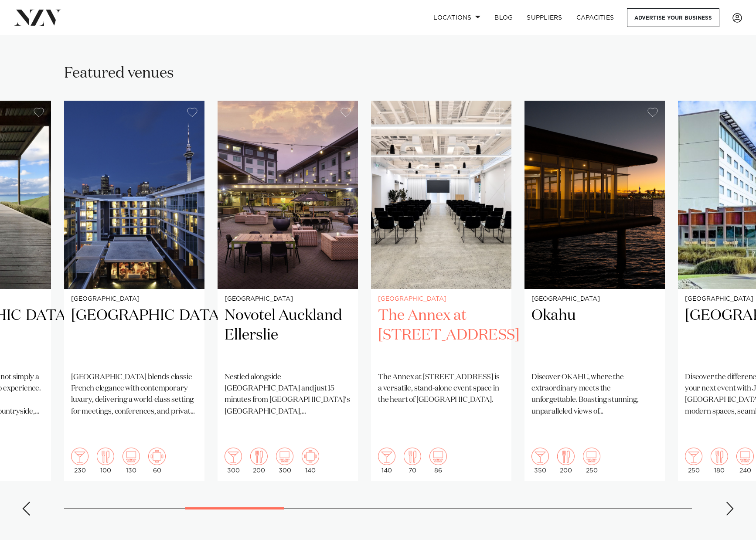  Describe the element at coordinates (719, 460) in the screenshot. I see `div: 180` at that location.